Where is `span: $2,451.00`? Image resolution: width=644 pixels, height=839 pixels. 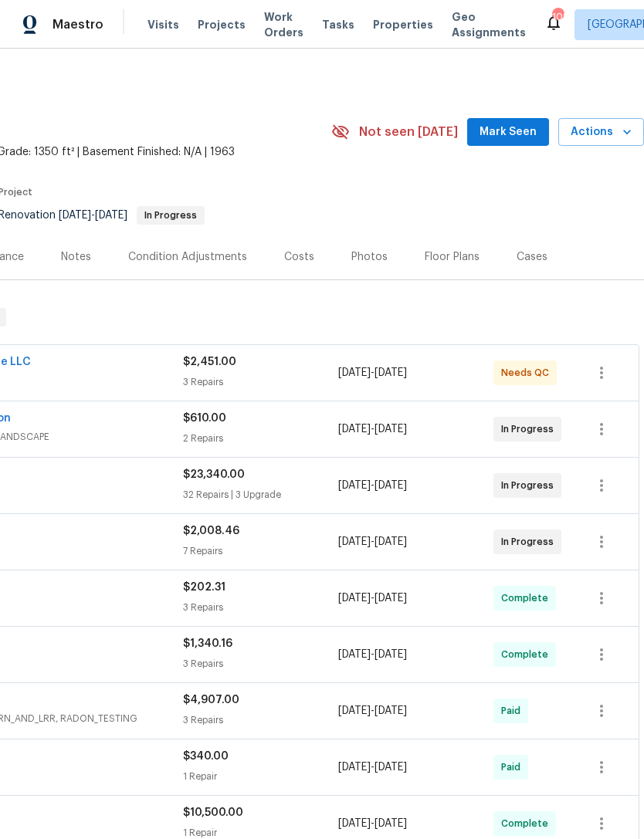 span: $2,451.00 is located at coordinates (209, 362).